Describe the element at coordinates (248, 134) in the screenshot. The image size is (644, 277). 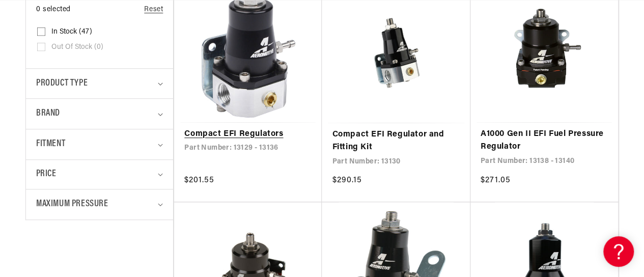
I see `a: Compact EFI Regulators` at that location.